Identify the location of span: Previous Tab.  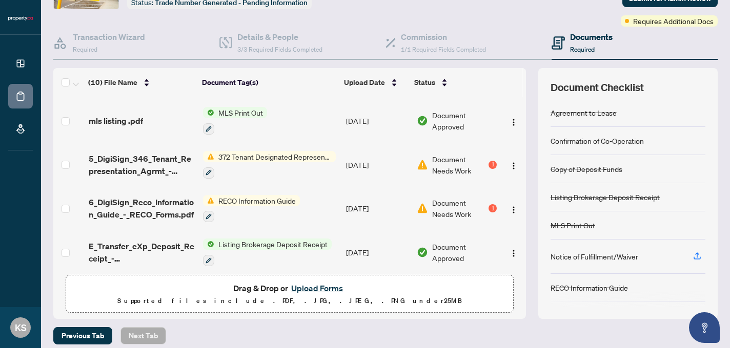
(83, 336).